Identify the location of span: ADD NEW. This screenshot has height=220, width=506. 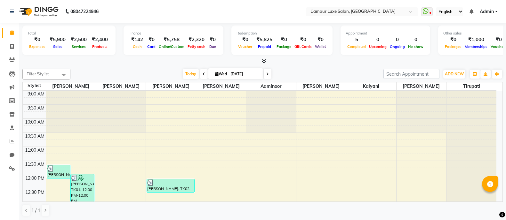
(454, 74).